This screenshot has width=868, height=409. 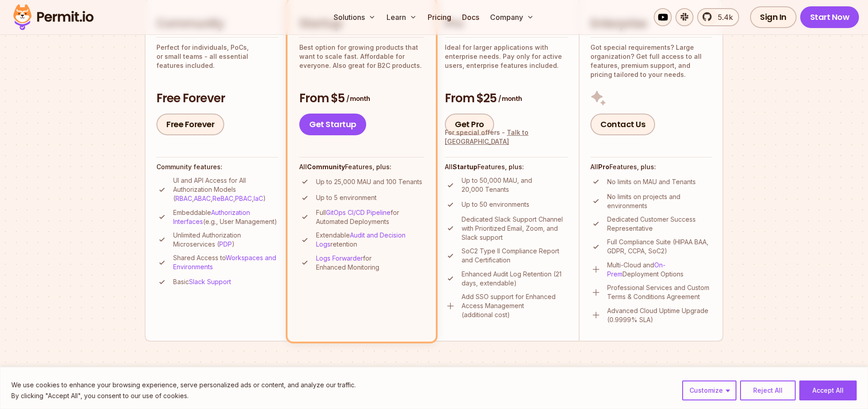 What do you see at coordinates (326, 167) in the screenshot?
I see `strong: Community` at bounding box center [326, 167].